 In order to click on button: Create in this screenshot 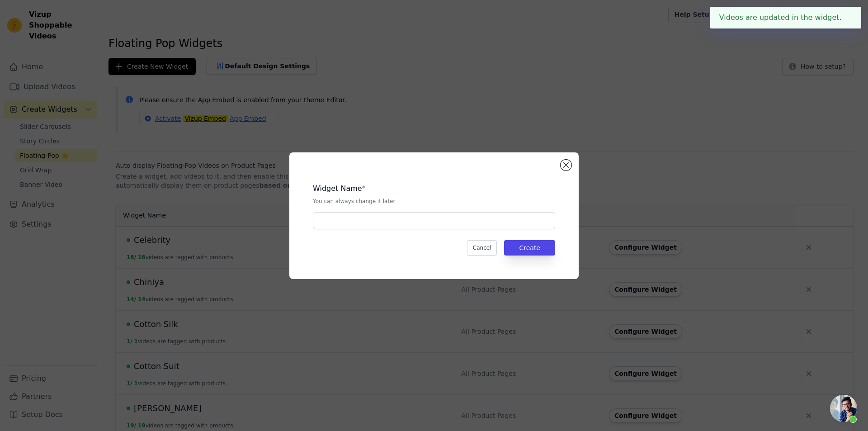, I will do `click(529, 248)`.